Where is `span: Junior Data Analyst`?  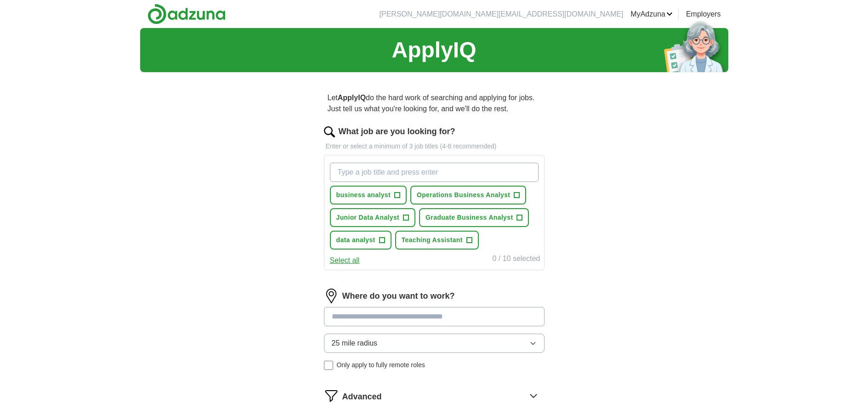 span: Junior Data Analyst is located at coordinates (368, 217).